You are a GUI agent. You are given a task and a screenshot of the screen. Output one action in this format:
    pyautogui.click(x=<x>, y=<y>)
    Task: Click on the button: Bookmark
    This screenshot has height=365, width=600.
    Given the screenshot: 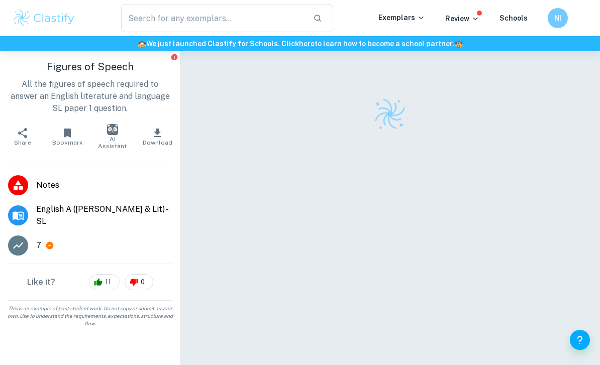 What is the action you would take?
    pyautogui.click(x=68, y=137)
    